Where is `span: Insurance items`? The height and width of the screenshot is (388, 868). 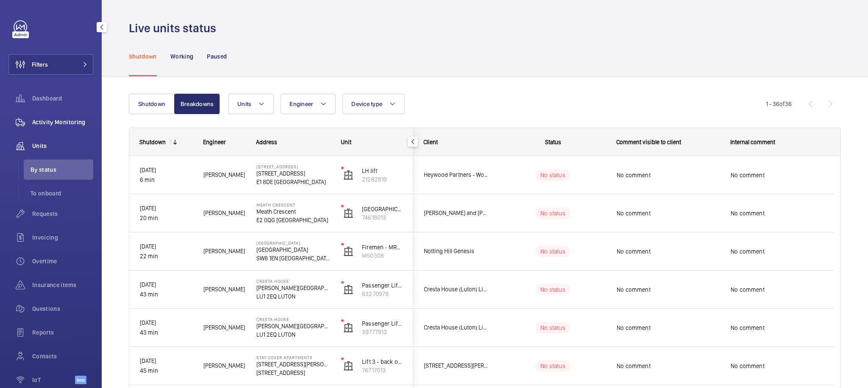
span: Insurance items is located at coordinates (63, 285).